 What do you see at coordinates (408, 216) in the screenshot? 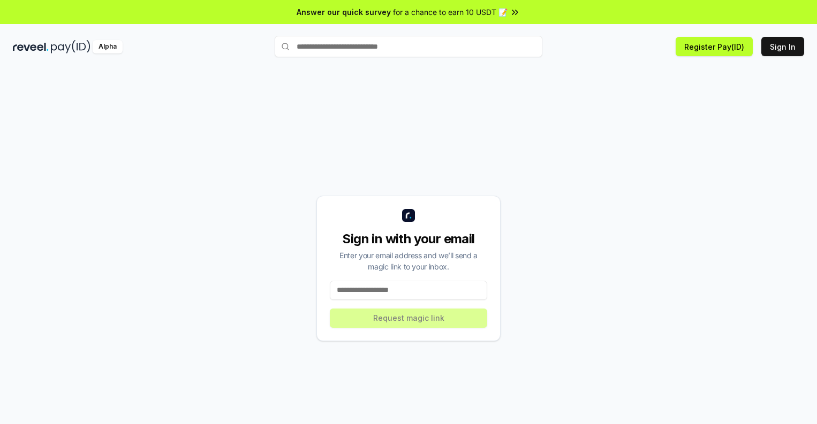
I see `img: logo_small` at bounding box center [408, 216].